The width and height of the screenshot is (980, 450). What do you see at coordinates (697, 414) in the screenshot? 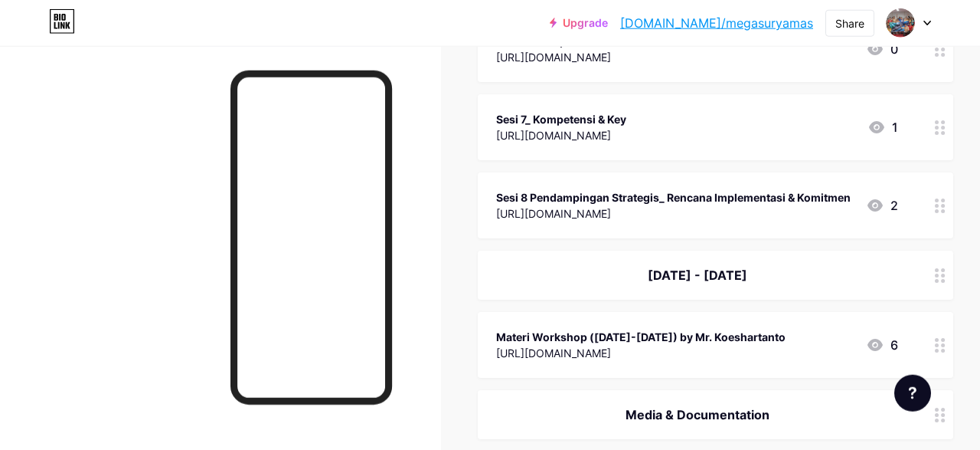
I see `div: Media & Documentation` at bounding box center [697, 414].